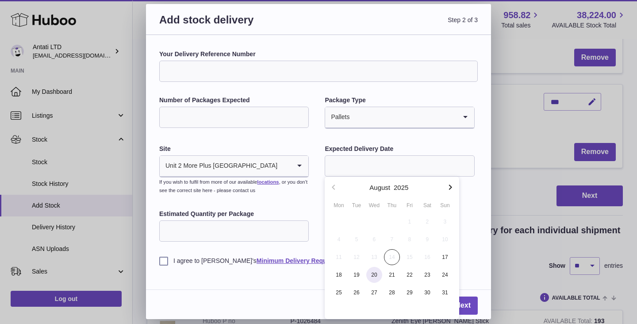  Describe the element at coordinates (356, 292) in the screenshot. I see `button: 26` at that location.